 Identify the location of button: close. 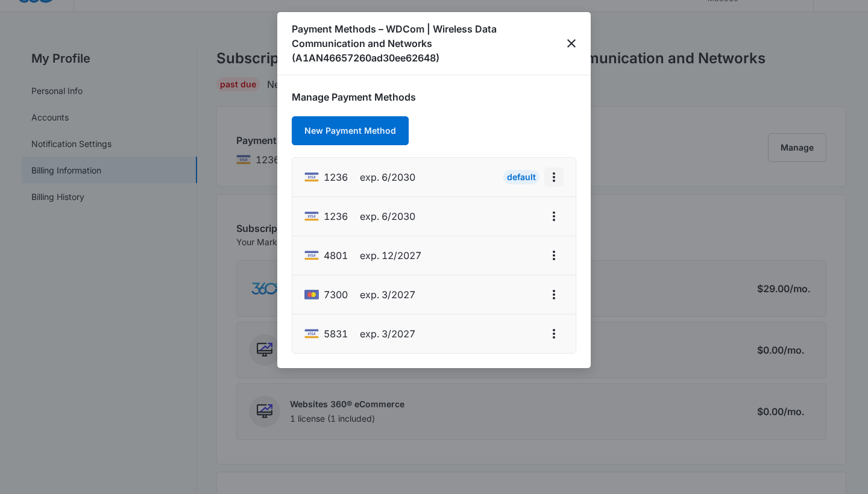
(571, 43).